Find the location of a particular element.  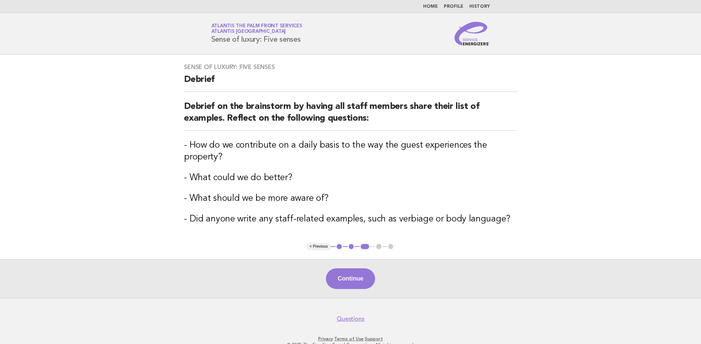

a: Questions is located at coordinates (350, 319).